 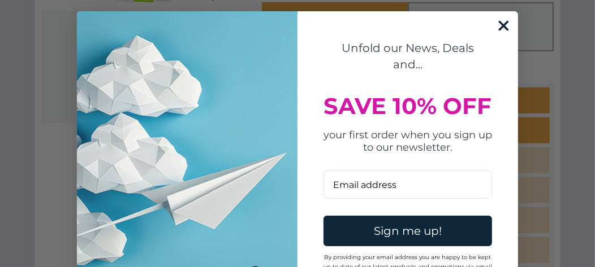 What do you see at coordinates (408, 141) in the screenshot?
I see `span: your first order when you sign up to our newsletter.` at bounding box center [408, 141].